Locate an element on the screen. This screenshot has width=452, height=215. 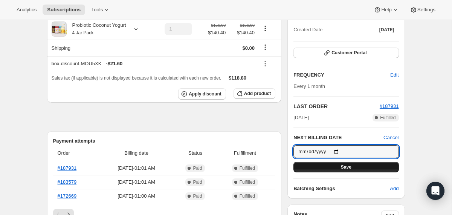
span: Status is located at coordinates (195, 153).